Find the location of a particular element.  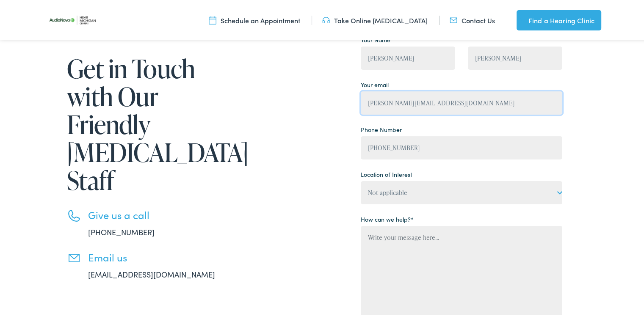

label: Location of Interest is located at coordinates (386, 173).